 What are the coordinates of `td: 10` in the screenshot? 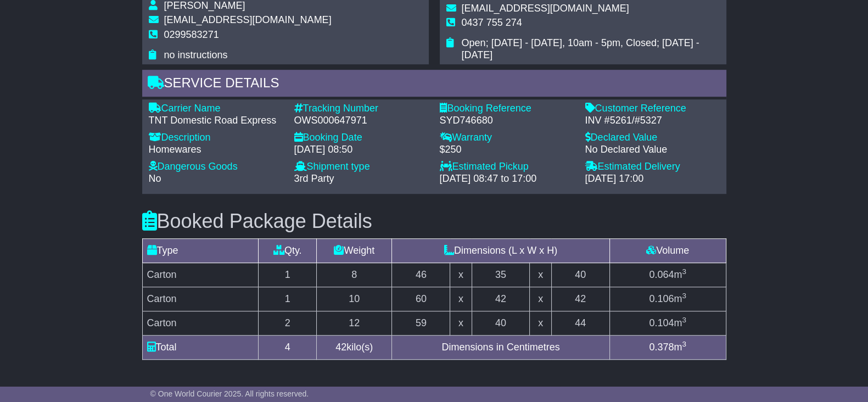 It's located at (354, 299).